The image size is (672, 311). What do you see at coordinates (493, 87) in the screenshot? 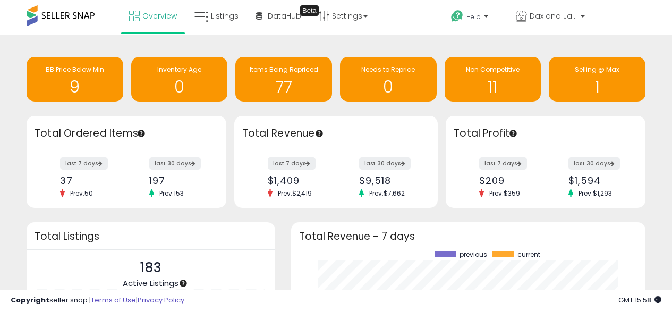
I see `h1: 11` at bounding box center [493, 87].